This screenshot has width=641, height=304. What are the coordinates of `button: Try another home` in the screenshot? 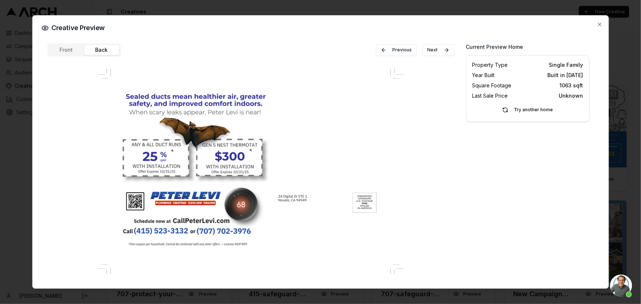 It's located at (528, 110).